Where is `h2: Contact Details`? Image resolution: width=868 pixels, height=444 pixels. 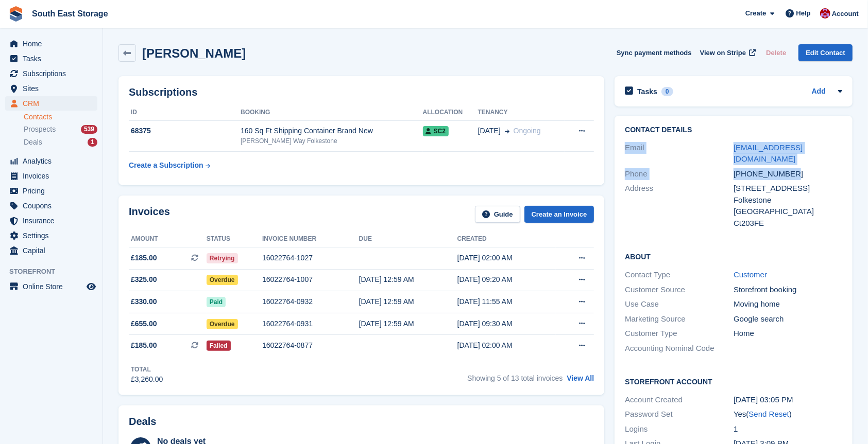
h2: Contact Details is located at coordinates (734, 130).